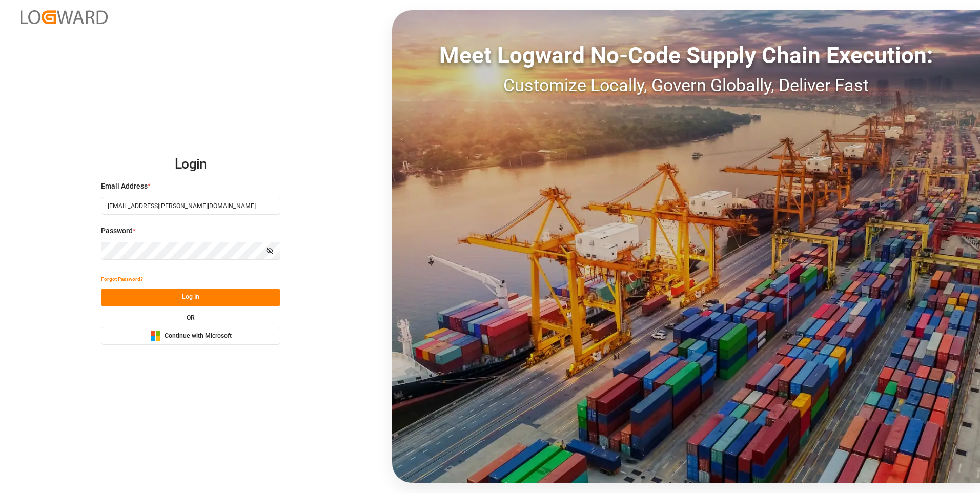 The height and width of the screenshot is (493, 980). I want to click on span: Email Address, so click(124, 186).